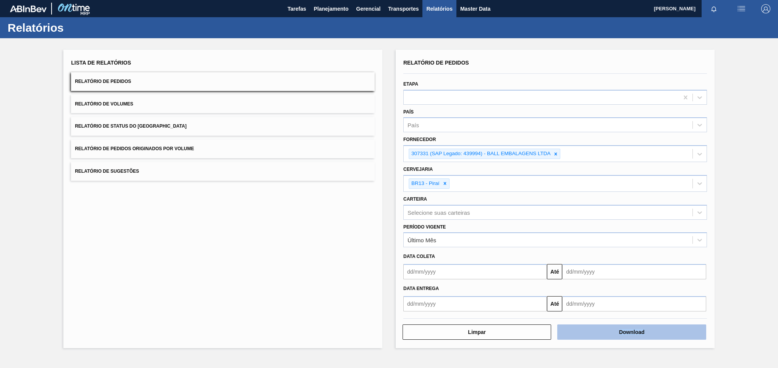 The width and height of the screenshot is (778, 368). What do you see at coordinates (419, 256) in the screenshot?
I see `span: Data coleta` at bounding box center [419, 256].